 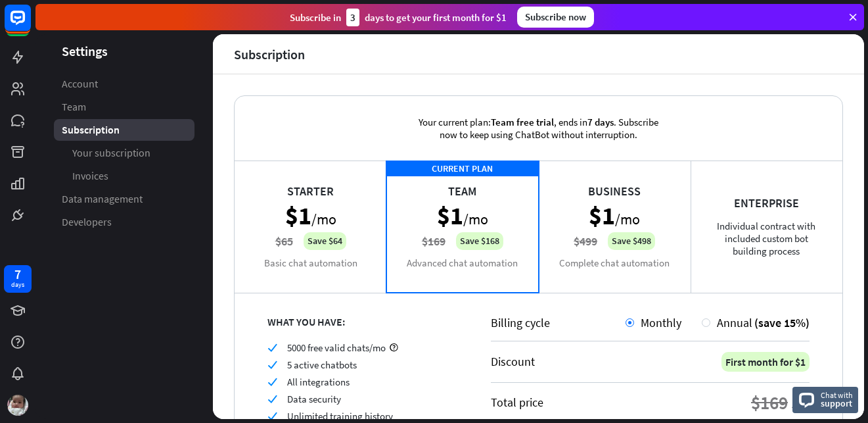 What do you see at coordinates (322, 365) in the screenshot?
I see `span: 5 active chatbots` at bounding box center [322, 365].